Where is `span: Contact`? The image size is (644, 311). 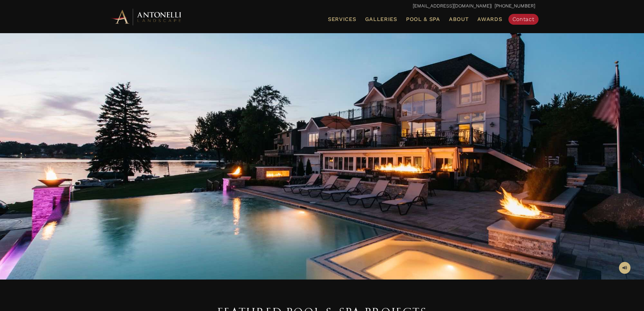 span: Contact is located at coordinates (523, 19).